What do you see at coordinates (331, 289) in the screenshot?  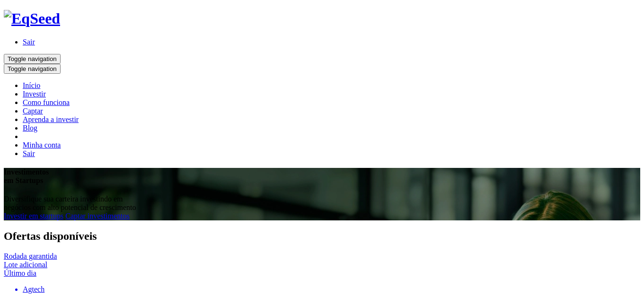 I see `p: Agtech` at bounding box center [331, 289].